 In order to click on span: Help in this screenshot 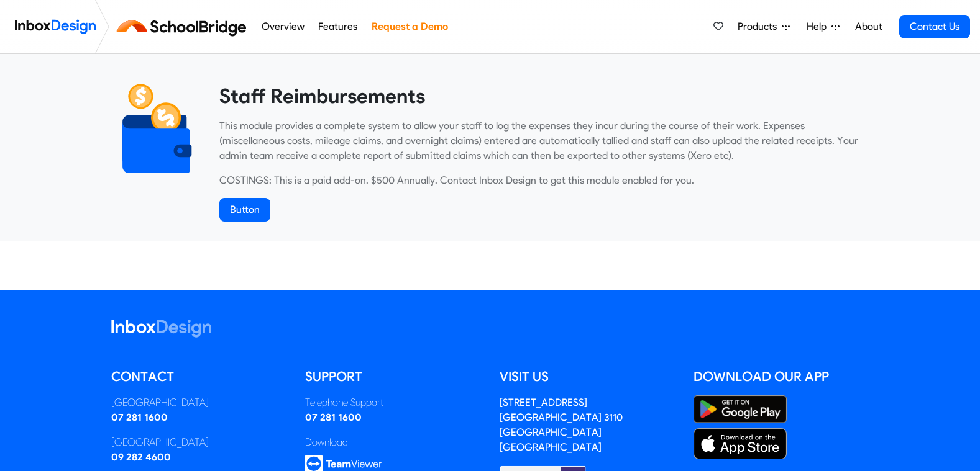, I will do `click(819, 26)`.